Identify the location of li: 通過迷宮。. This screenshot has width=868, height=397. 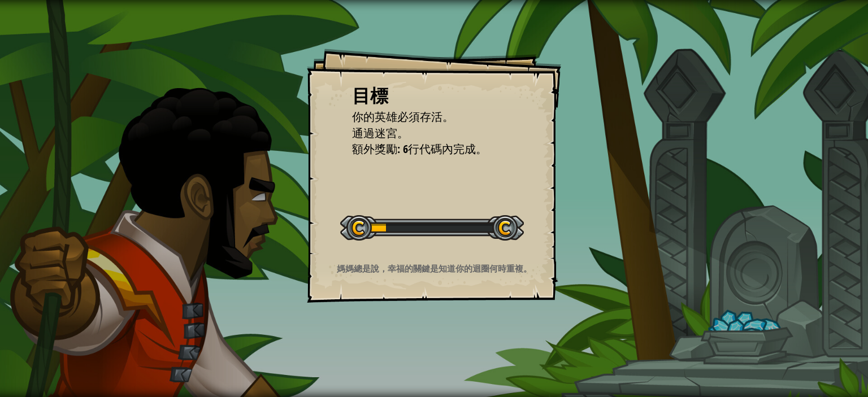
(425, 133).